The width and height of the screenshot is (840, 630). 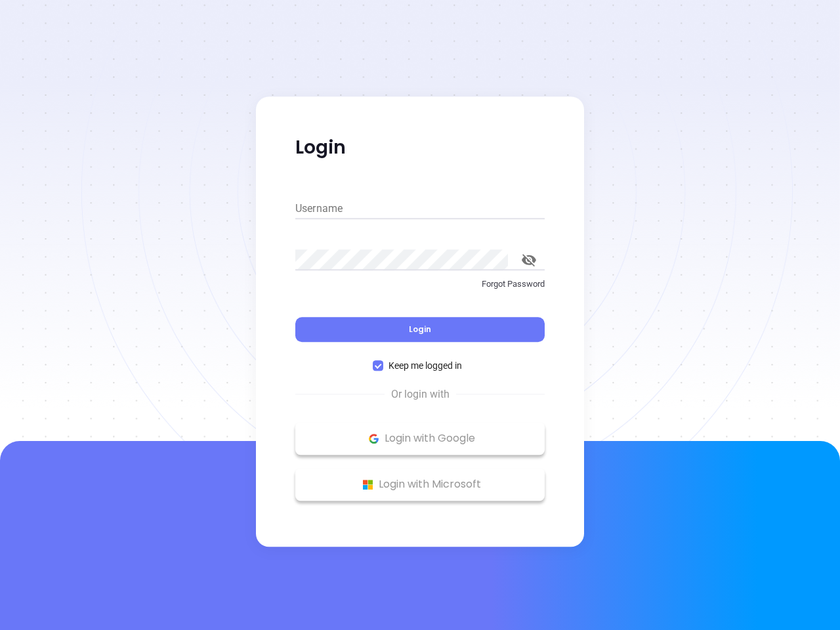 What do you see at coordinates (426, 366) in the screenshot?
I see `span: Keep me logged in` at bounding box center [426, 366].